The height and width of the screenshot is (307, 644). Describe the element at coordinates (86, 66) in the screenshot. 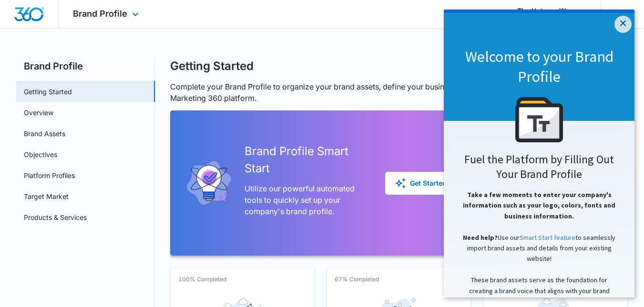

I see `h2: Brand Profile` at that location.